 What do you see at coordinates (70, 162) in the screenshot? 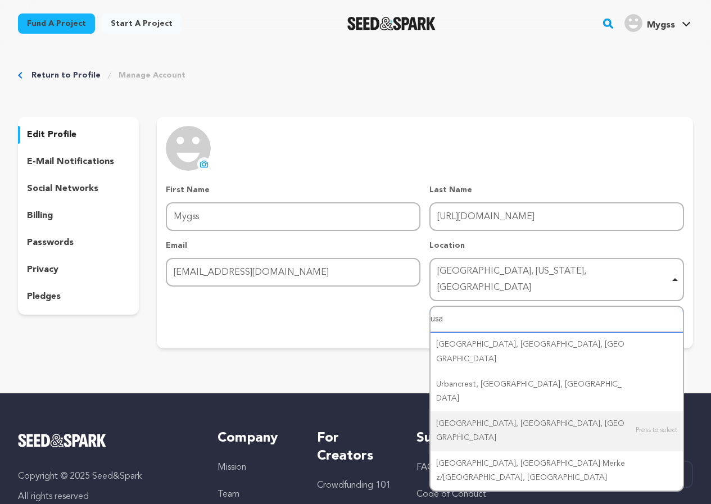
I see `p: e-mail notifications` at bounding box center [70, 162].